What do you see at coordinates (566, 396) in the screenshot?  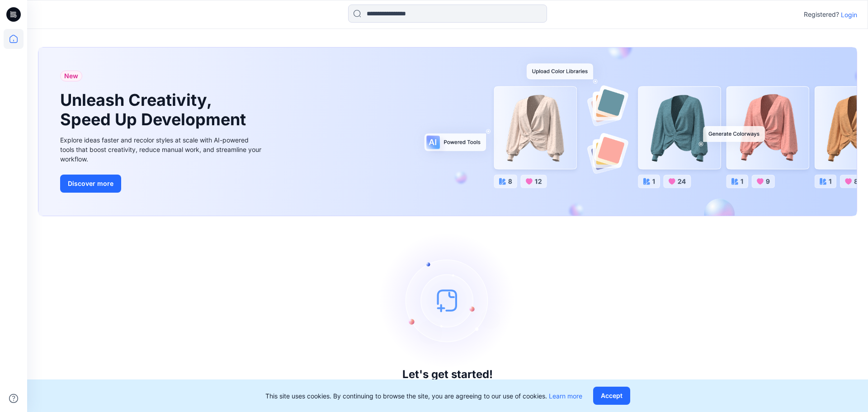 I see `a: Learn more` at bounding box center [566, 396].